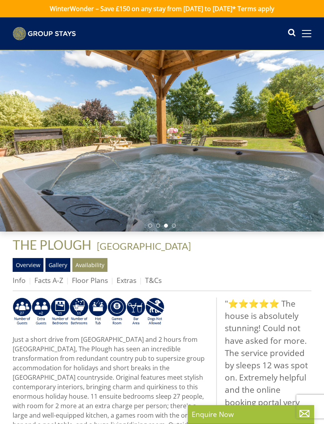 This screenshot has width=324, height=424. I want to click on a: T&Cs, so click(153, 280).